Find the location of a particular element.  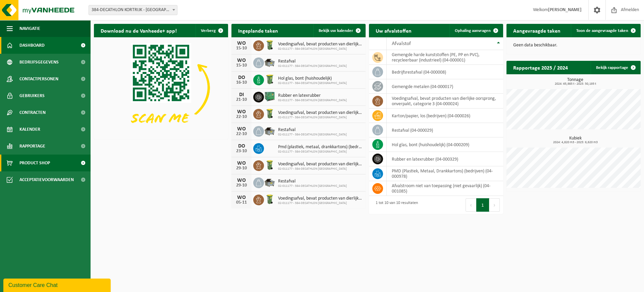

a: Bekijk uw kalender is located at coordinates (339, 31).